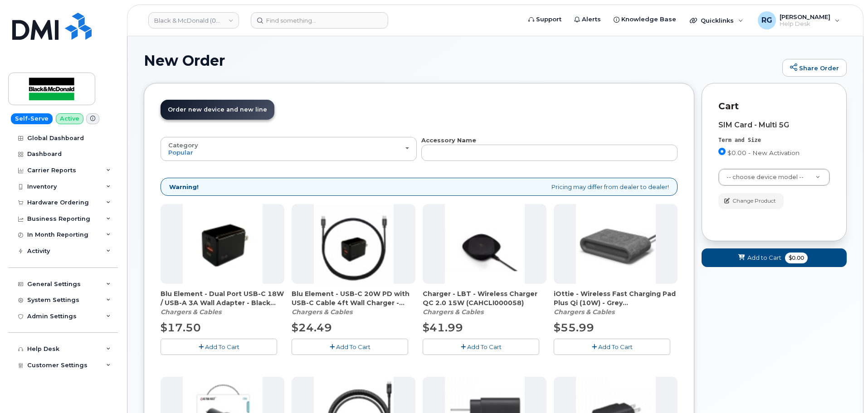 The width and height of the screenshot is (868, 413). I want to click on span: Order new device and new line, so click(217, 109).